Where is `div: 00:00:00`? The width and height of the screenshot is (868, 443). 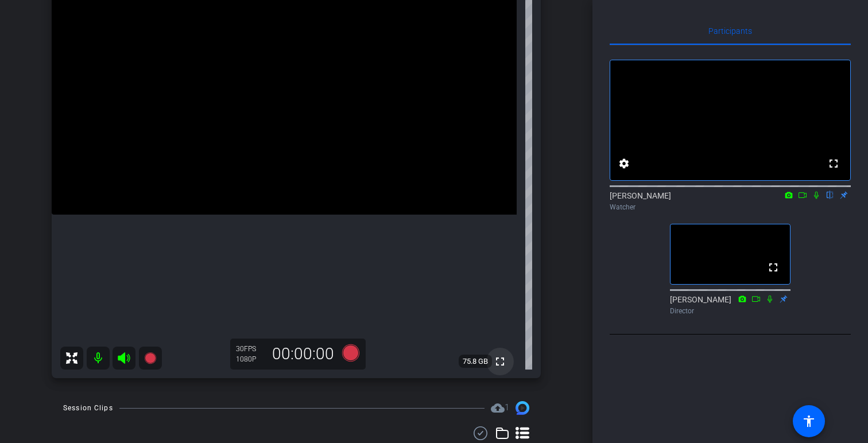 div: 00:00:00 is located at coordinates (303, 355).